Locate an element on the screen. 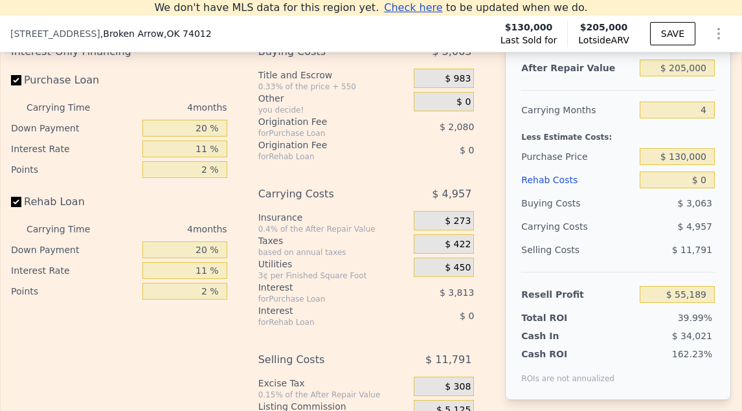  span: , OK 74012 is located at coordinates (188, 34).